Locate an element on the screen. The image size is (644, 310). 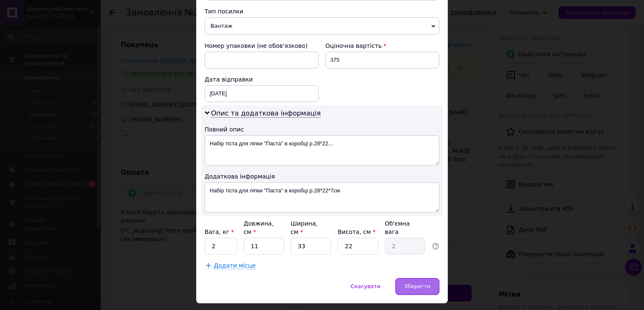
span: Тип посилки is located at coordinates (224, 12).